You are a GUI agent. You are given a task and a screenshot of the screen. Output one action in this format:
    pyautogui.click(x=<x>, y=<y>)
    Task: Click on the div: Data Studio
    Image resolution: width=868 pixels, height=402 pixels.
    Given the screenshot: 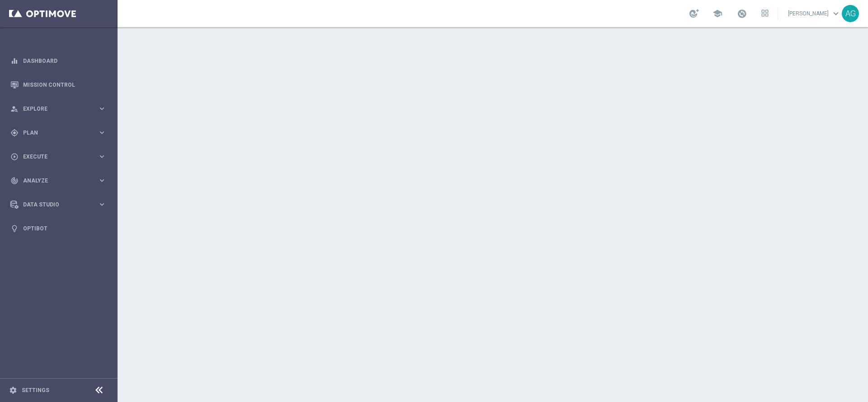 What is the action you would take?
    pyautogui.click(x=54, y=205)
    